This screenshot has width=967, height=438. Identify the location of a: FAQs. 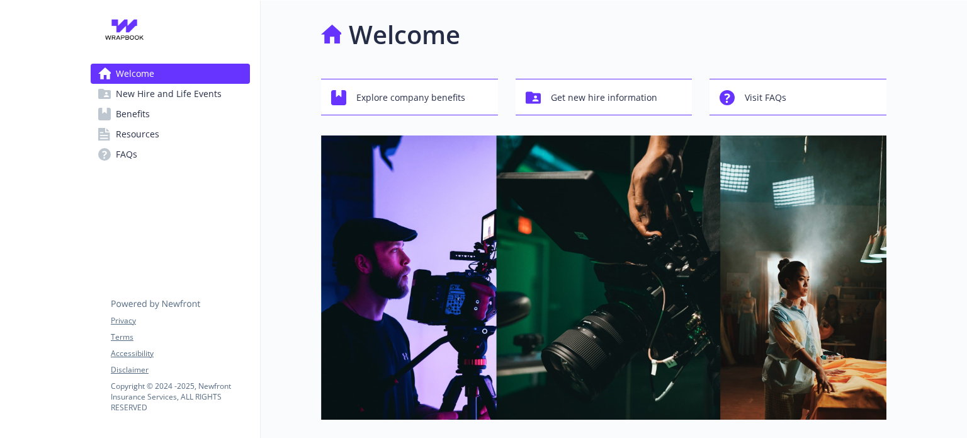
(170, 154).